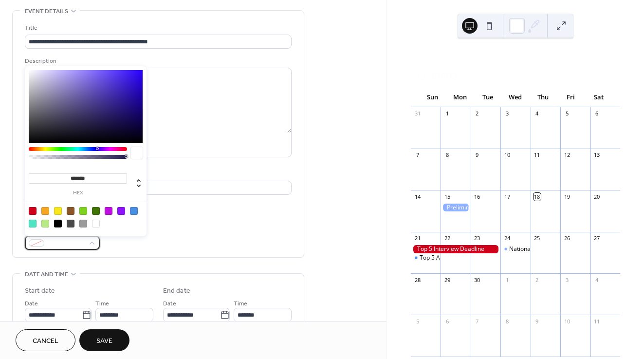 The image size is (644, 359). Describe the element at coordinates (134, 211) in the screenshot. I see `div: #4A90E2` at that location.